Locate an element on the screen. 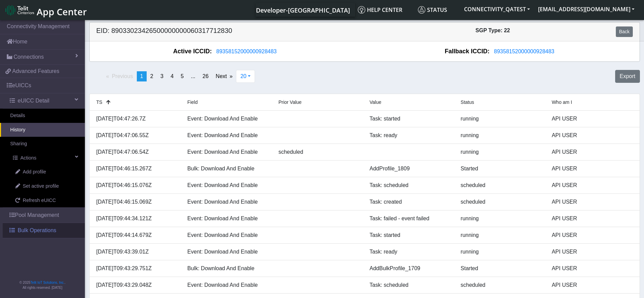 The width and height of the screenshot is (644, 298). a: App Center is located at coordinates (46, 10).